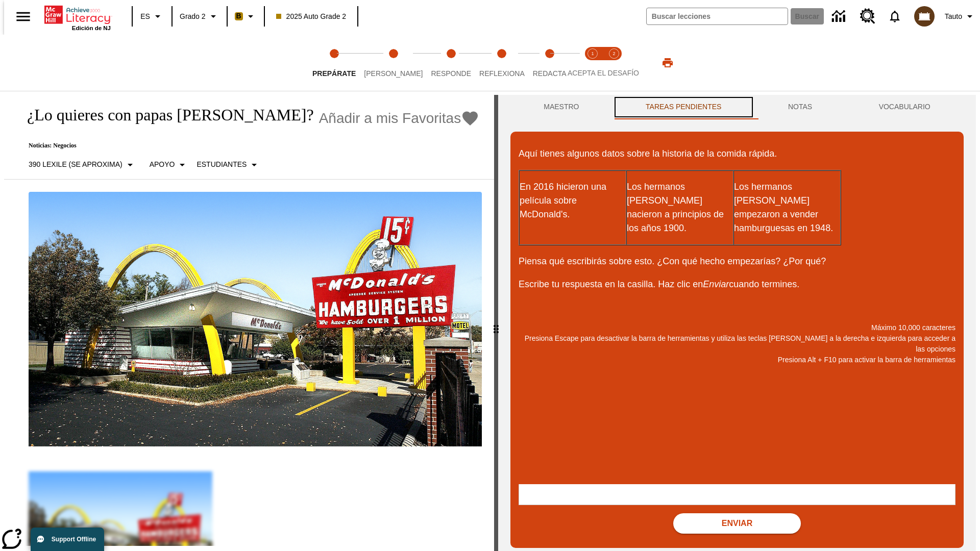  What do you see at coordinates (550, 63) in the screenshot?
I see `button: Redacta step 5 of 5` at bounding box center [550, 63].